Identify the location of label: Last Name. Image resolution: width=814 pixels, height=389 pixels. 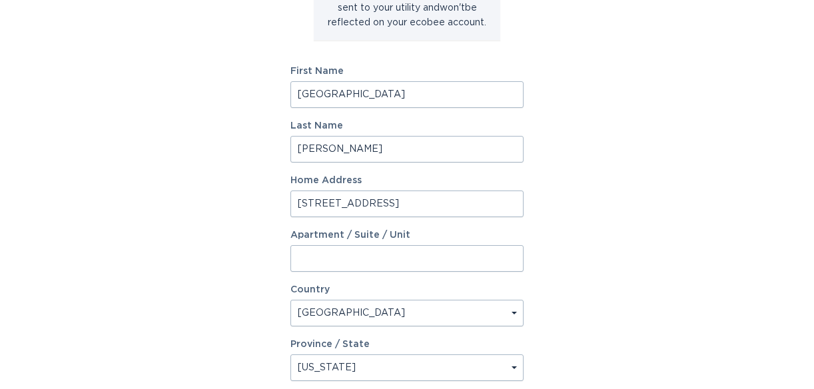
(407, 126).